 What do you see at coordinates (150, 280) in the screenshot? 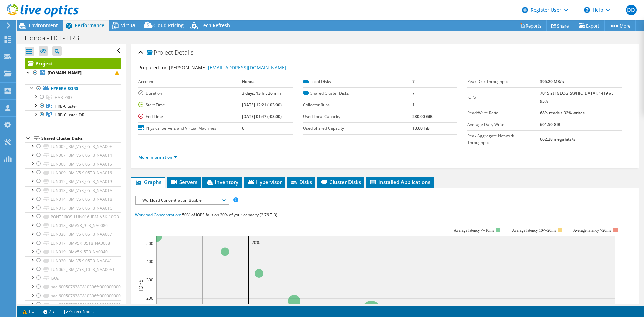
I see `text: 300` at bounding box center [150, 280].